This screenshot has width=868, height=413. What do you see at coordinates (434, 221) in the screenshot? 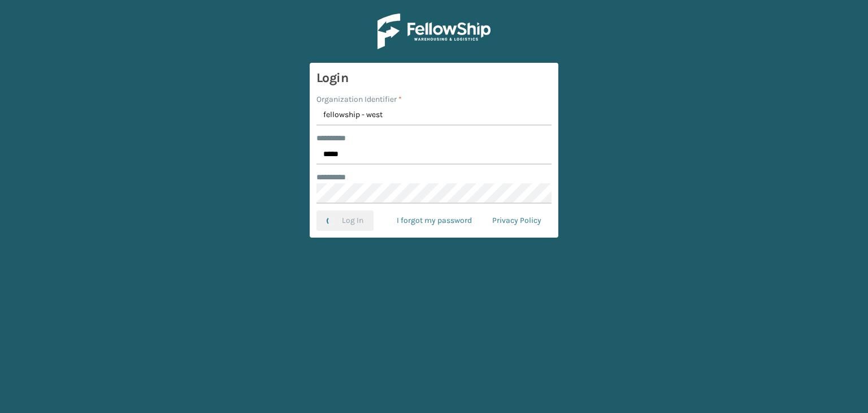
I see `a: I forgot my password` at bounding box center [434, 221].